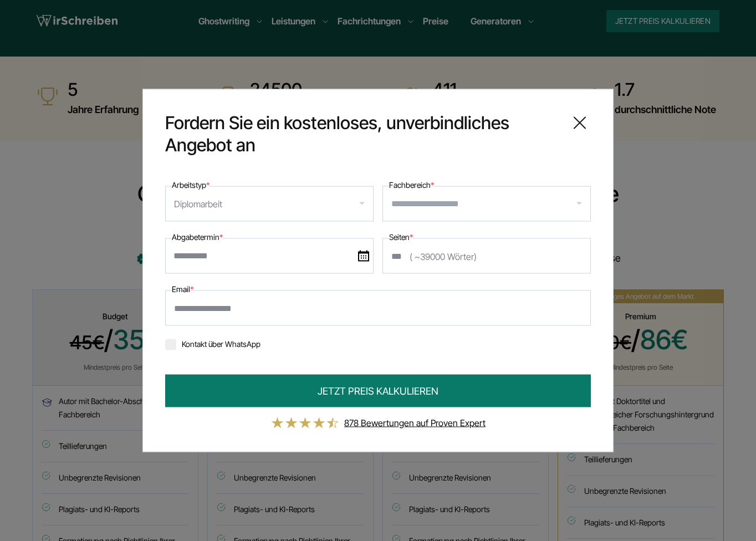 The height and width of the screenshot is (541, 756). What do you see at coordinates (378, 391) in the screenshot?
I see `span: JETZT PREIS KALKULIEREN` at bounding box center [378, 391].